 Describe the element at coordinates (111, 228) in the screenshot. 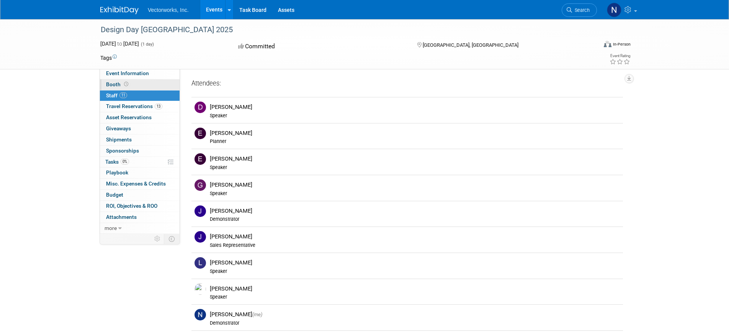

I see `span: more` at that location.